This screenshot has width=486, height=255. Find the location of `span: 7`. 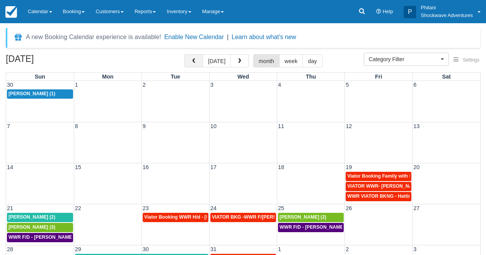

span: 7 is located at coordinates (9, 126).